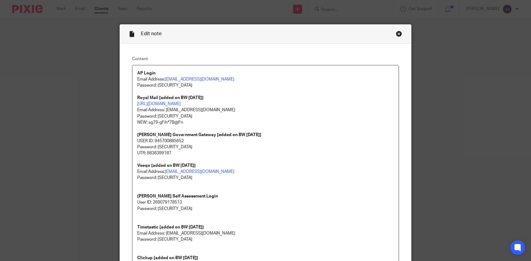  What do you see at coordinates (266, 203) in the screenshot?
I see `p: User ID: 269079178513` at bounding box center [266, 203].